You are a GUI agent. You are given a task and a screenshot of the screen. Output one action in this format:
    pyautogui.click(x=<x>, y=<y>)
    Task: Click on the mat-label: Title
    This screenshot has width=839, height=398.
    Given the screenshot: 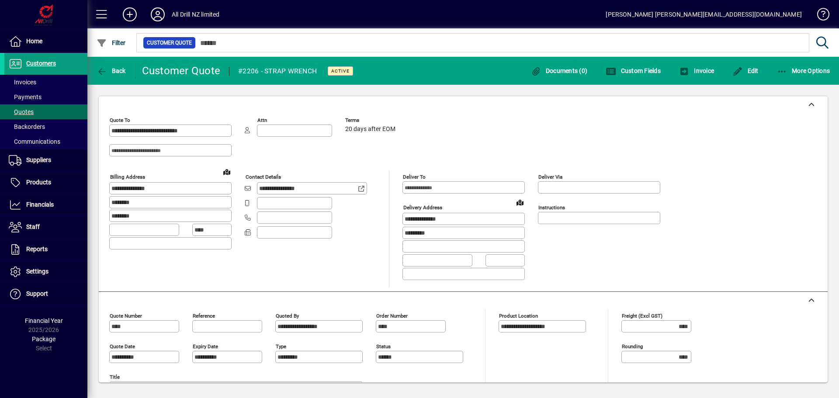 What is the action you would take?
    pyautogui.click(x=114, y=377)
    